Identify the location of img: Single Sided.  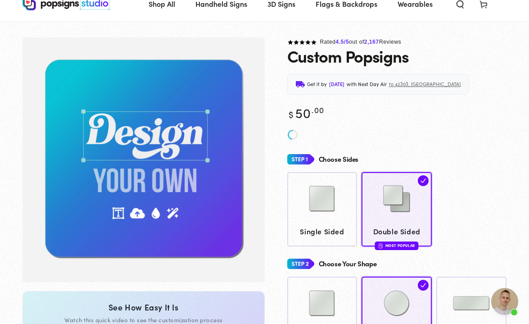
(322, 198).